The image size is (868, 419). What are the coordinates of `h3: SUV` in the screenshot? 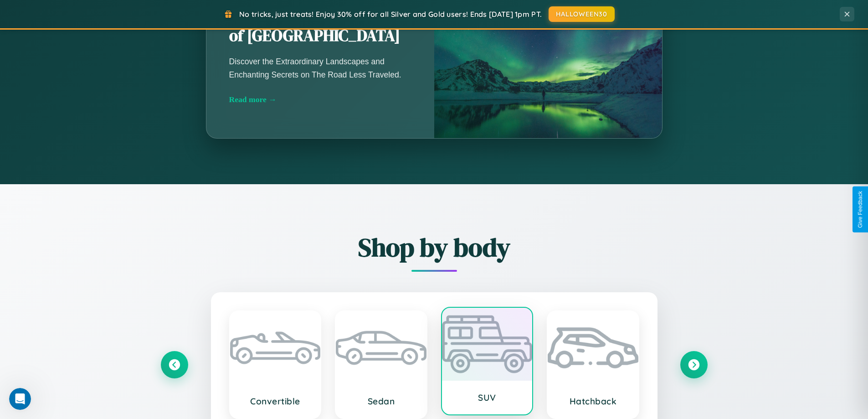 It's located at (488, 398).